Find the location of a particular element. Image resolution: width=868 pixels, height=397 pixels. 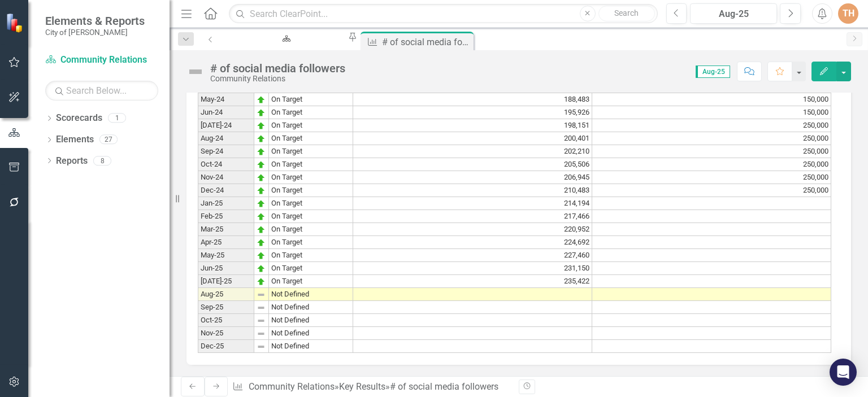

img: ClearPoint Strategy is located at coordinates (16, 23).